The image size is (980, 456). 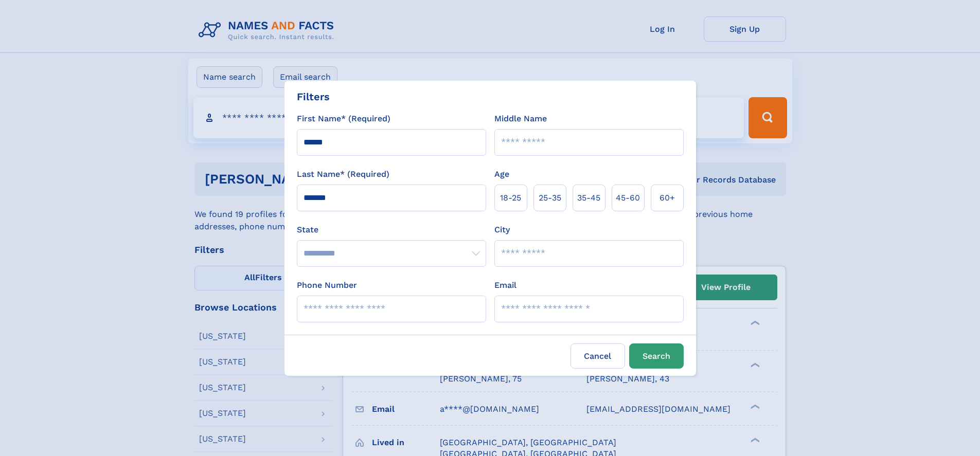 I want to click on button: Search, so click(x=656, y=356).